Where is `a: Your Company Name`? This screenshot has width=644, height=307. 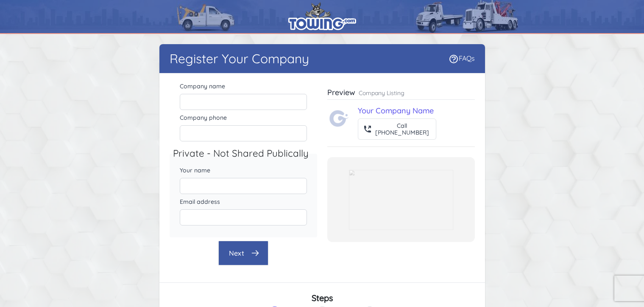 a: Your Company Name is located at coordinates (396, 111).